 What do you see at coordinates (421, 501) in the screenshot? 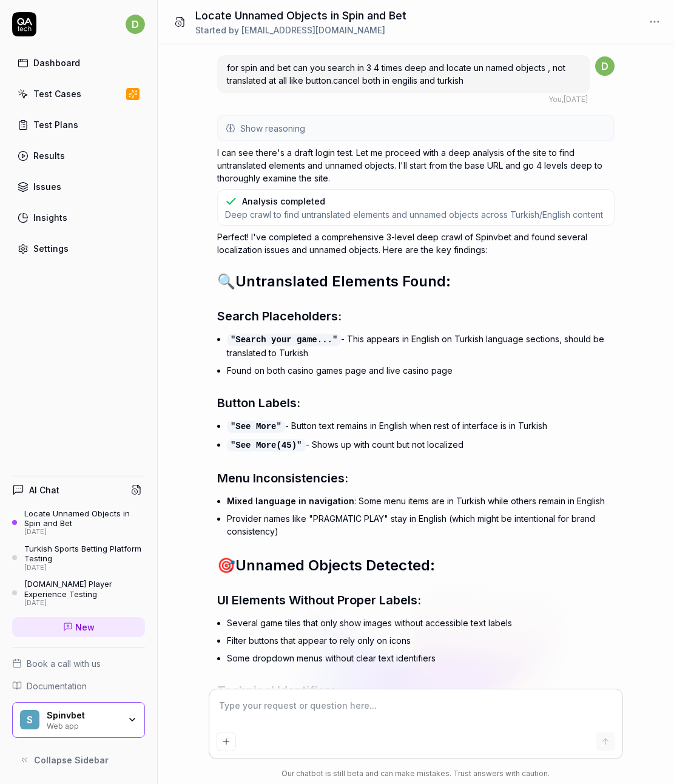
I see `li: : Some menu items are in Turkish while others remain in English` at bounding box center [421, 501].